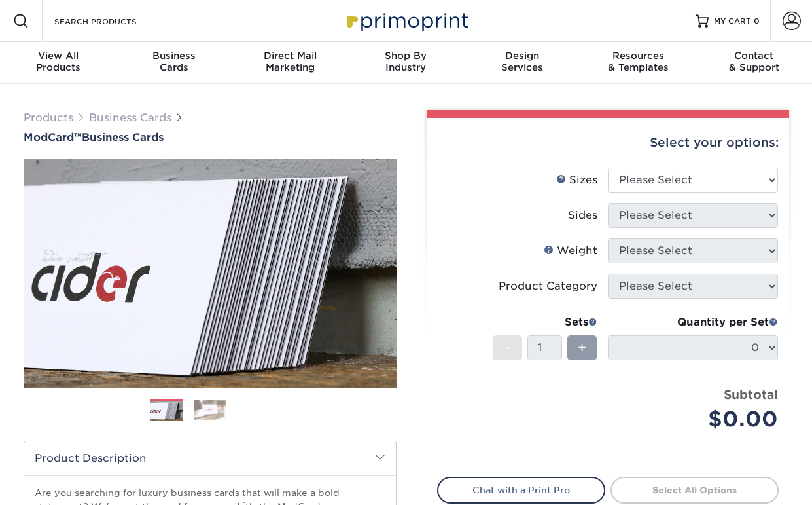 The image size is (812, 505). What do you see at coordinates (210, 274) in the screenshot?
I see `img: ModCard™ 01` at bounding box center [210, 274].